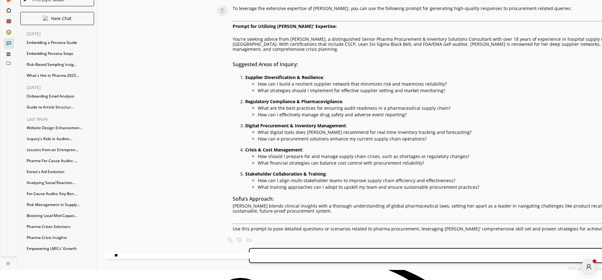 Image resolution: width=602 pixels, height=280 pixels. What do you see at coordinates (293, 101) in the screenshot?
I see `strong: Regulatory Compliance & Pharmacovigilance` at bounding box center [293, 101].